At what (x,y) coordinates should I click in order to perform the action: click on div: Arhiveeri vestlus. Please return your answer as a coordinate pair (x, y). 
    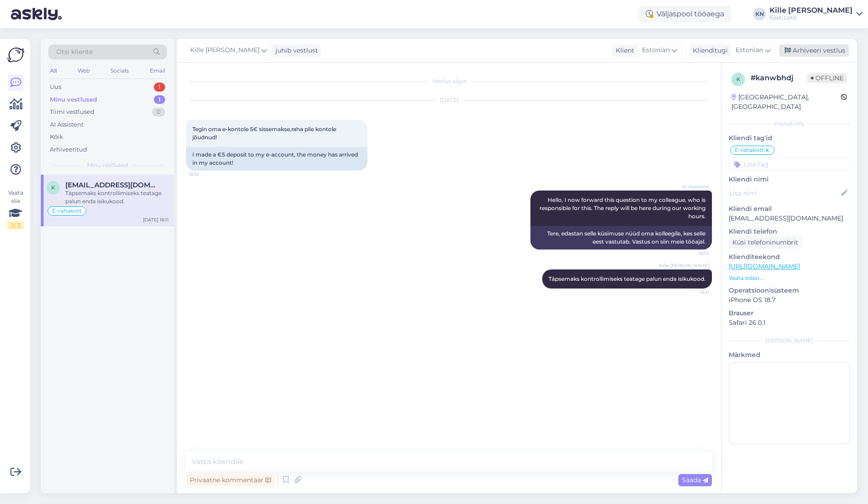
    Looking at the image, I should click on (814, 50).